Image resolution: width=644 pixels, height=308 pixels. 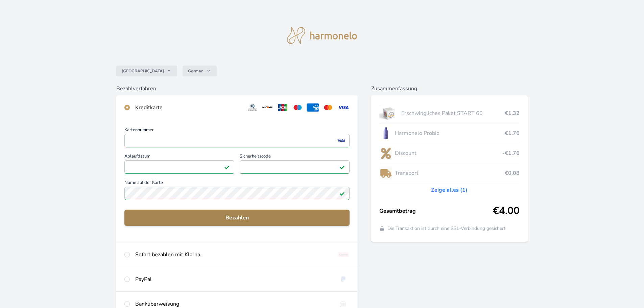 I want to click on img: diners.svg, so click(x=252, y=108).